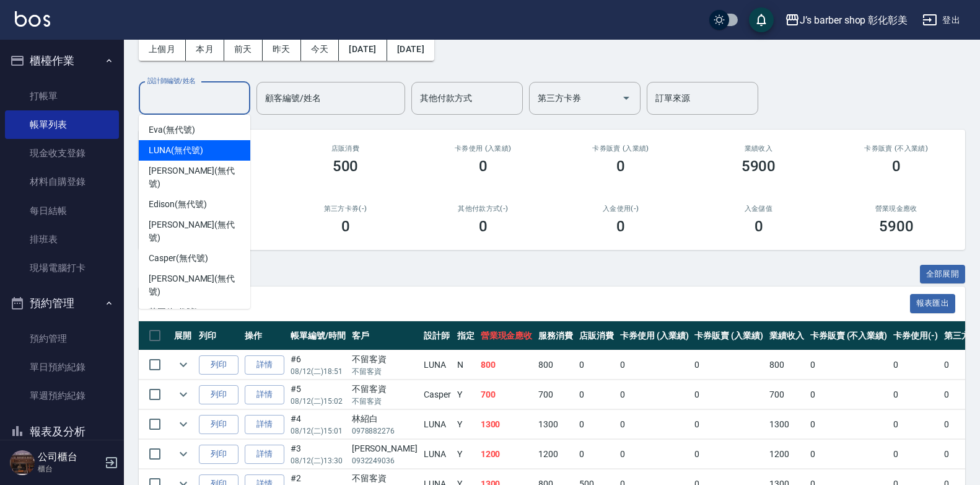 Image resolution: width=980 pixels, height=485 pixels. What do you see at coordinates (69, 457) in the screenshot?
I see `h5: 公司櫃台` at bounding box center [69, 457].